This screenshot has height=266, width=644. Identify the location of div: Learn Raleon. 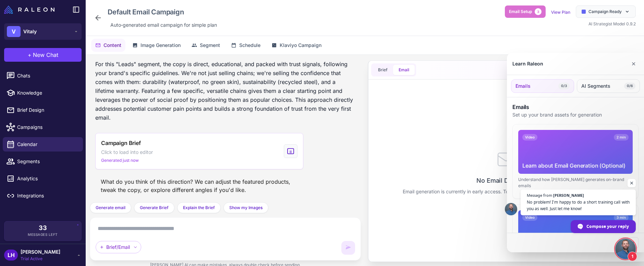
(528, 64).